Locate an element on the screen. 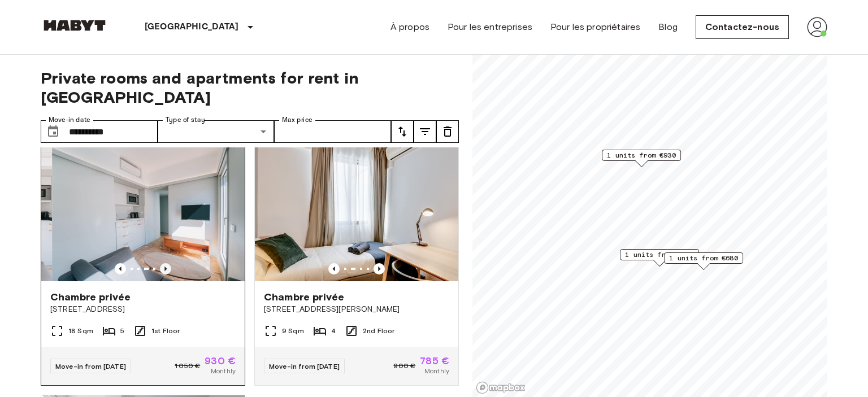 The image size is (868, 397). span: 5 is located at coordinates (122, 331).